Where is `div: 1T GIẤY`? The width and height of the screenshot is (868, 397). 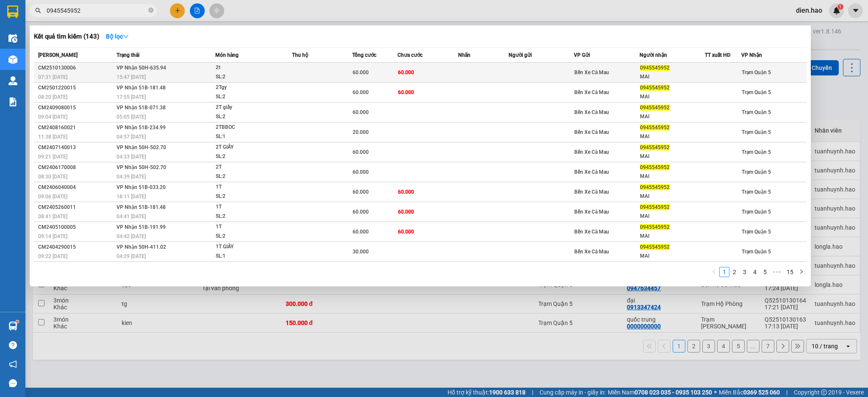 div: 1T GIẤY is located at coordinates (247, 247).